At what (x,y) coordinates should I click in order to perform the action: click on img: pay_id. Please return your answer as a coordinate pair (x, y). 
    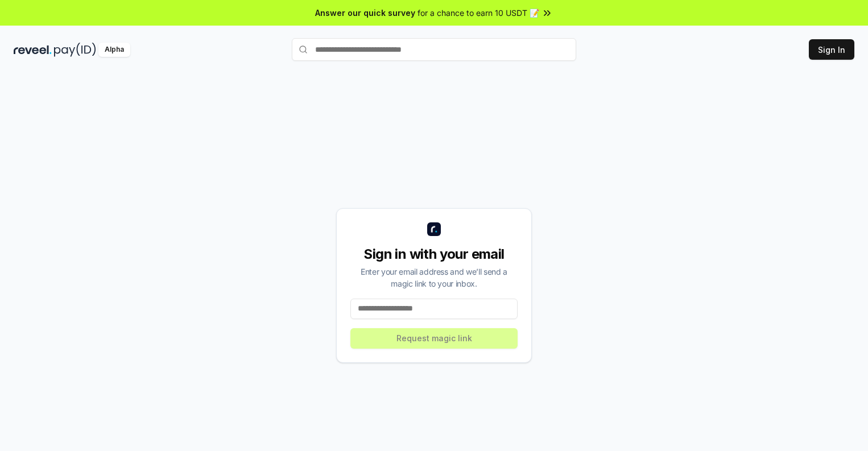
    Looking at the image, I should click on (75, 49).